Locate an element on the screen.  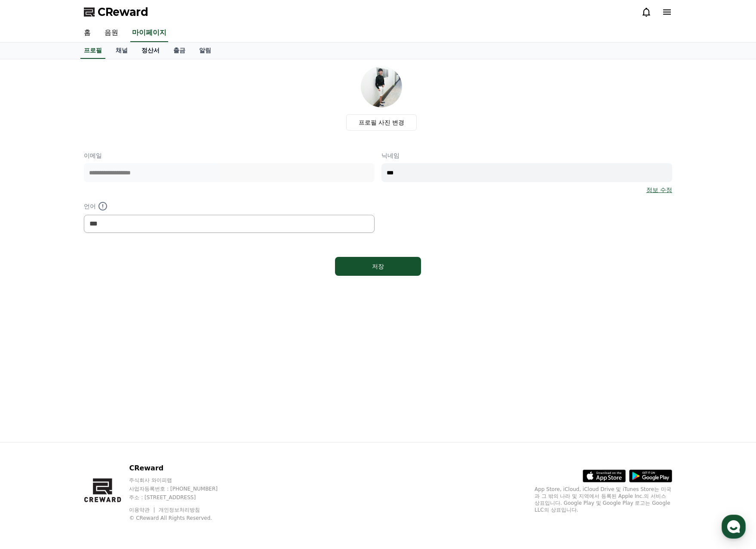
a: 이용약관 is located at coordinates (142, 510).